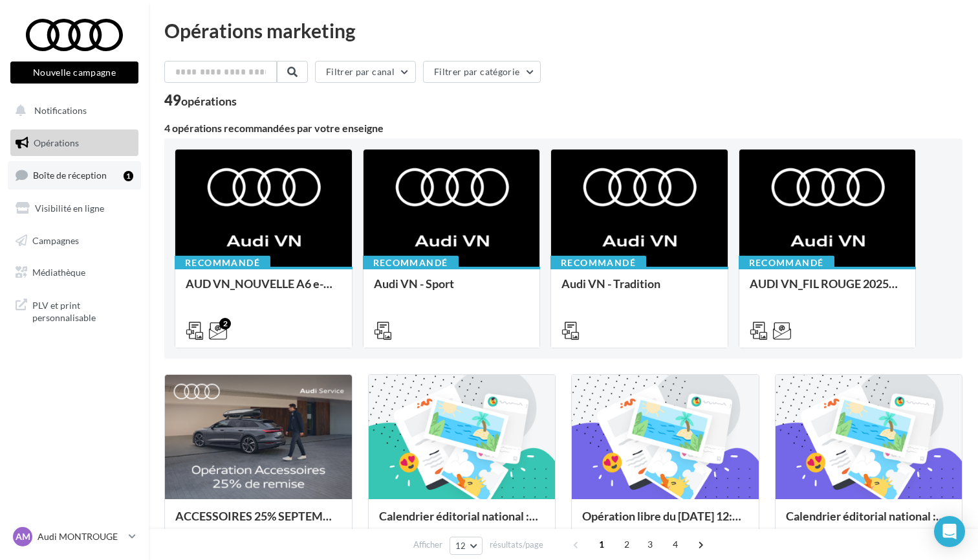 Image resolution: width=978 pixels, height=560 pixels. What do you see at coordinates (75, 72) in the screenshot?
I see `button: Nouvelle campagne` at bounding box center [75, 72].